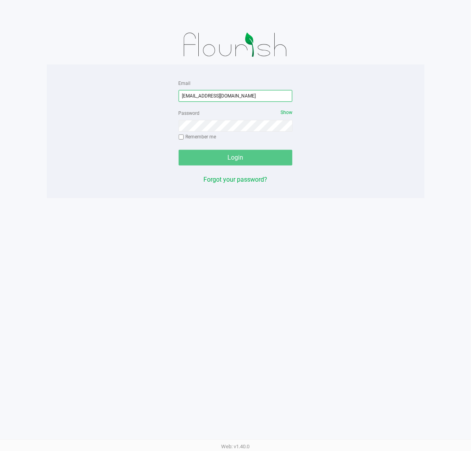 The width and height of the screenshot is (471, 451). Describe the element at coordinates (235, 180) in the screenshot. I see `button: Forgot your password?` at that location.